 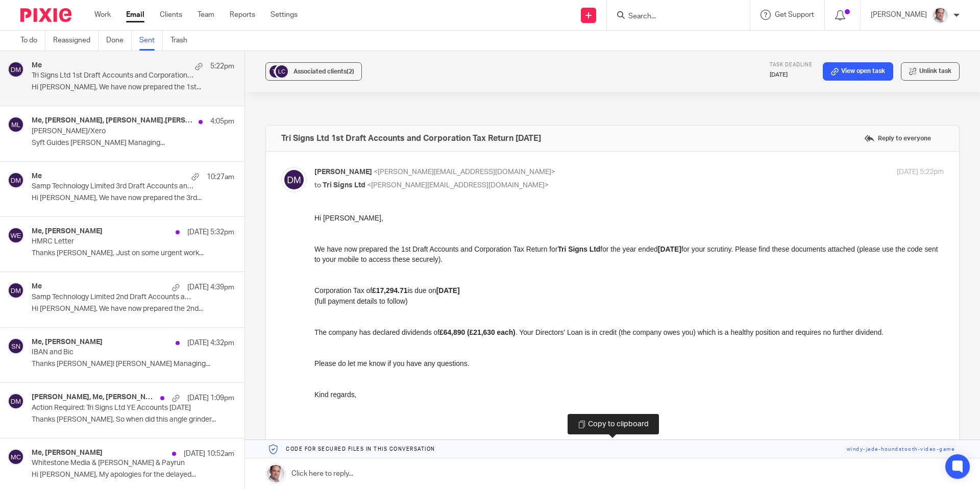 I want to click on a: Settings, so click(x=284, y=15).